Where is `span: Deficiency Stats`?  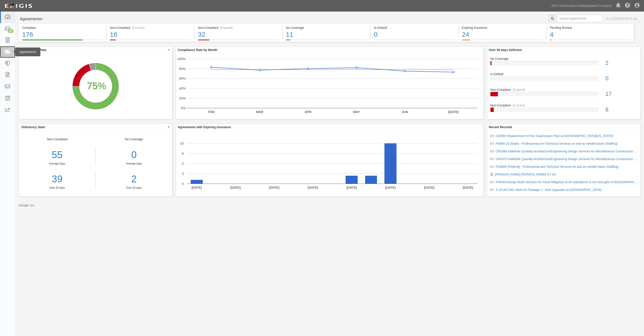
span: Deficiency Stats is located at coordinates (94, 127).